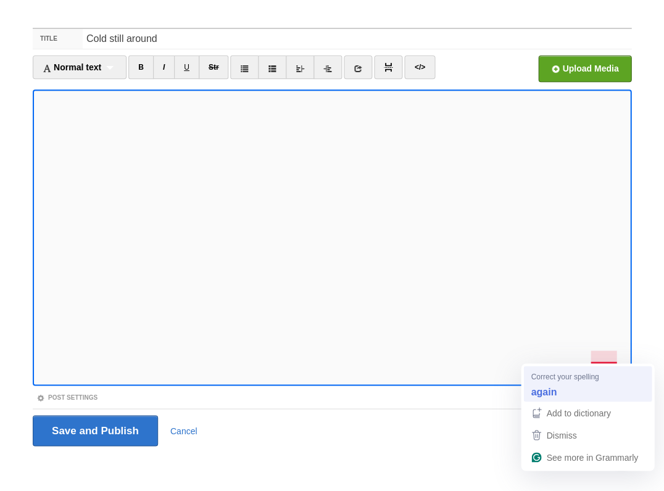 This screenshot has height=491, width=664. Describe the element at coordinates (67, 397) in the screenshot. I see `a: Post Settings` at that location.